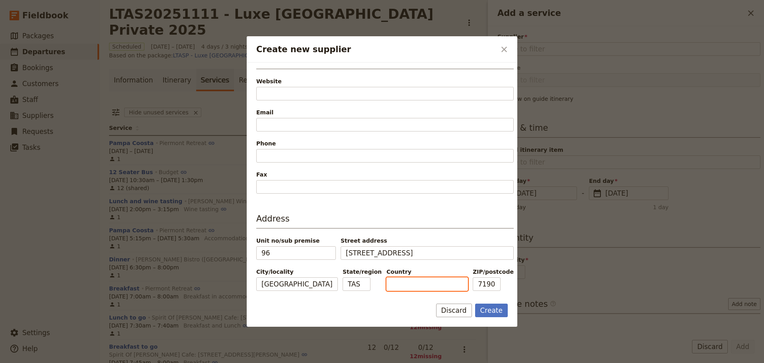 Image resolution: width=764 pixels, height=363 pixels. Describe the element at coordinates (385, 220) in the screenshot. I see `h3: Address` at that location.